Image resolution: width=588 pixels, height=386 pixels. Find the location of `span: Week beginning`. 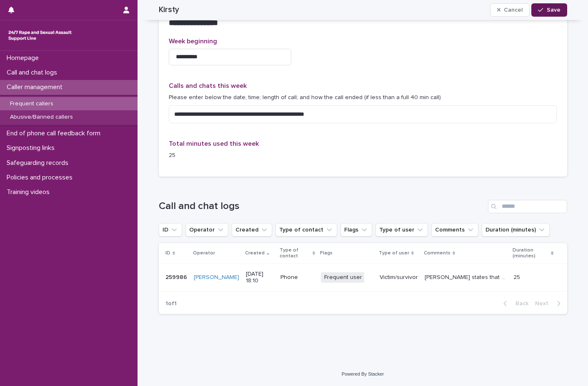

span: Week beginning is located at coordinates (193, 41).